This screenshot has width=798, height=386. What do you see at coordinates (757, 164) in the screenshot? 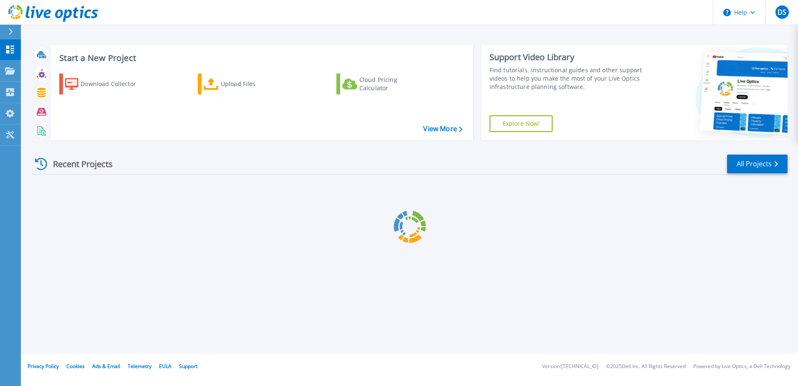
I see `a: All Projects` at bounding box center [757, 164].